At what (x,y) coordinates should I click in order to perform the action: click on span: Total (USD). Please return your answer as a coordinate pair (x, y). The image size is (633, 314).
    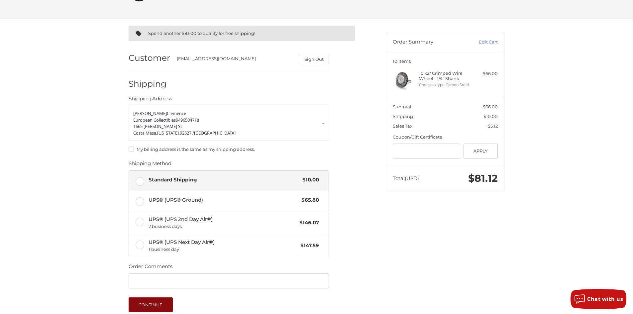
    Looking at the image, I should click on (406, 178).